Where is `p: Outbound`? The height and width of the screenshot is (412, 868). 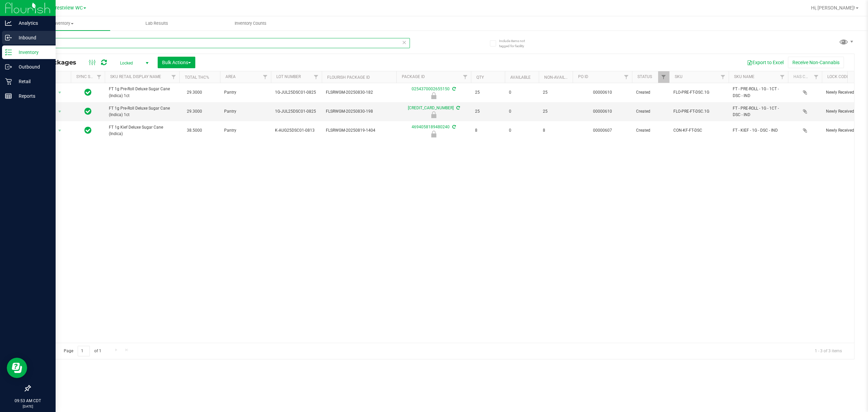 p: Outbound is located at coordinates (32, 67).